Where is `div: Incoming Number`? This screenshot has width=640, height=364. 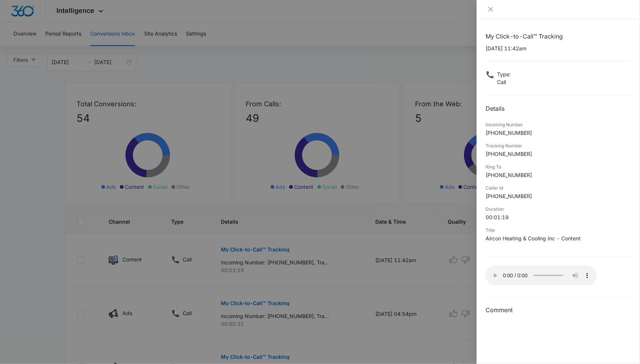 div: Incoming Number is located at coordinates (558, 124).